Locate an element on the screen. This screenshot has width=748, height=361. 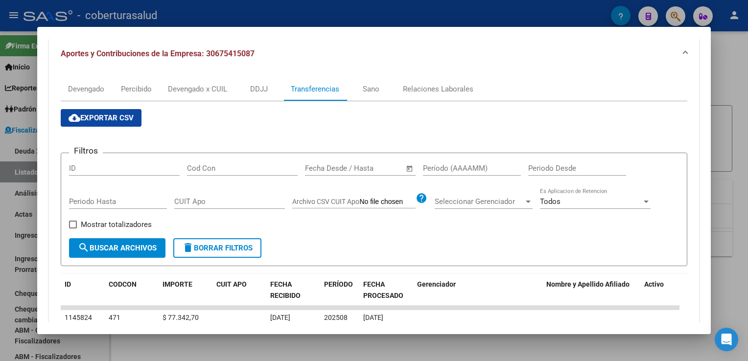
div: Relaciones Laborales is located at coordinates (438, 89).